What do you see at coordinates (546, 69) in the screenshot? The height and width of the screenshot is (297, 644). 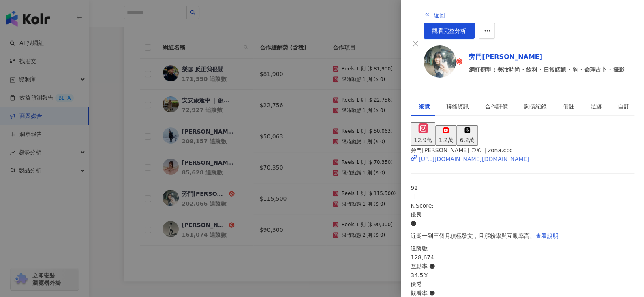 I see `span: 網紅類型：美妝時尚 · 飲料 · 日常話題 · 狗 · 命理占卜 · 攝影` at bounding box center [546, 69].